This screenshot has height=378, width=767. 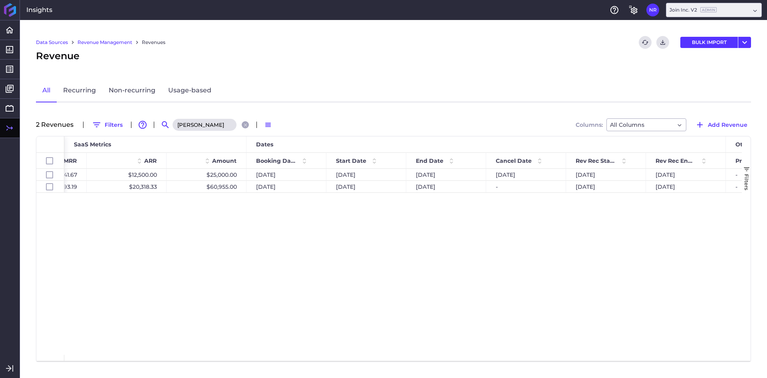 What do you see at coordinates (614, 10) in the screenshot?
I see `button: Help` at bounding box center [614, 10].